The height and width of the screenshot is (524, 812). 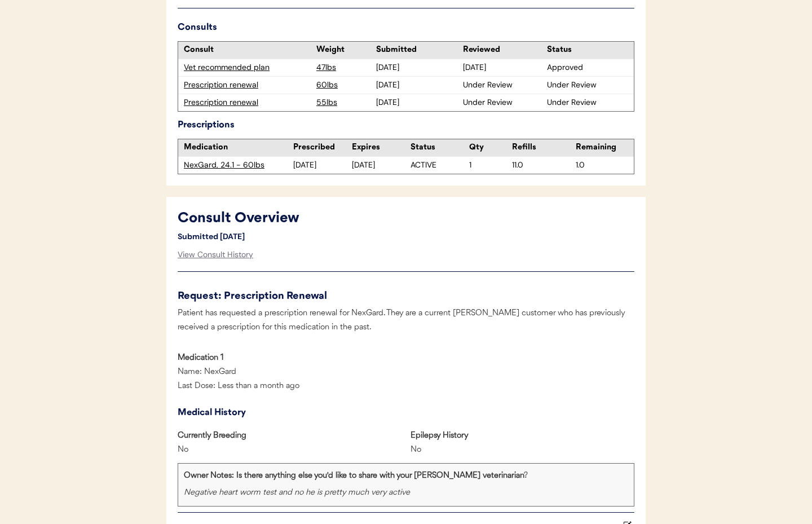 I want to click on em: Negative heart worm test and no he is pretty much very active, so click(x=297, y=492).